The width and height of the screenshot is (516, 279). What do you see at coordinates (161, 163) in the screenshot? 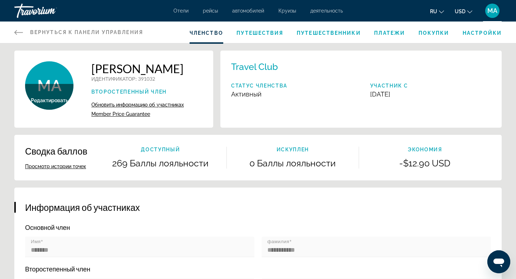
I see `p: 269 Баллы лояльности` at bounding box center [161, 163].